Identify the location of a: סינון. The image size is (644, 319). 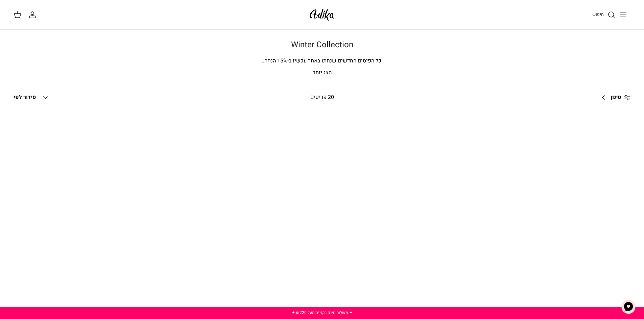
(614, 97).